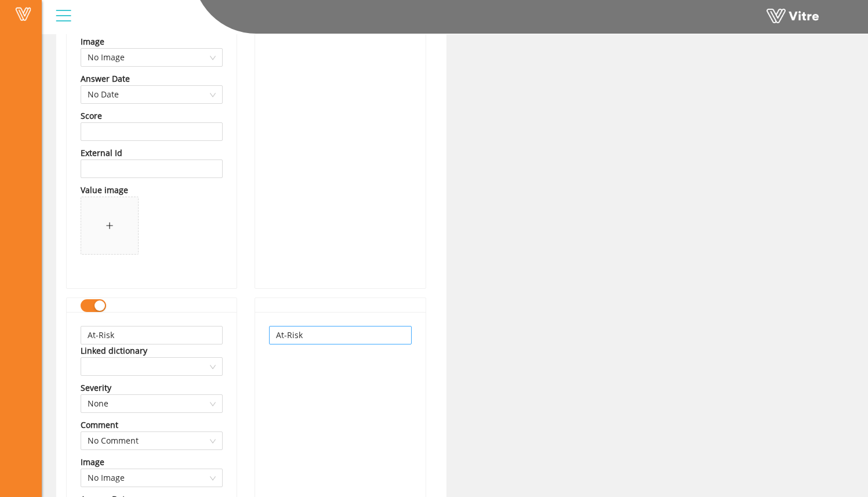 This screenshot has width=868, height=497. What do you see at coordinates (151, 441) in the screenshot?
I see `span: No Comment` at bounding box center [151, 441].